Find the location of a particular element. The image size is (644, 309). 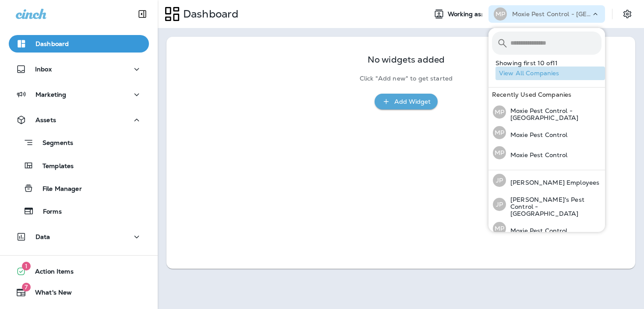

p: File Manager is located at coordinates (58, 189).